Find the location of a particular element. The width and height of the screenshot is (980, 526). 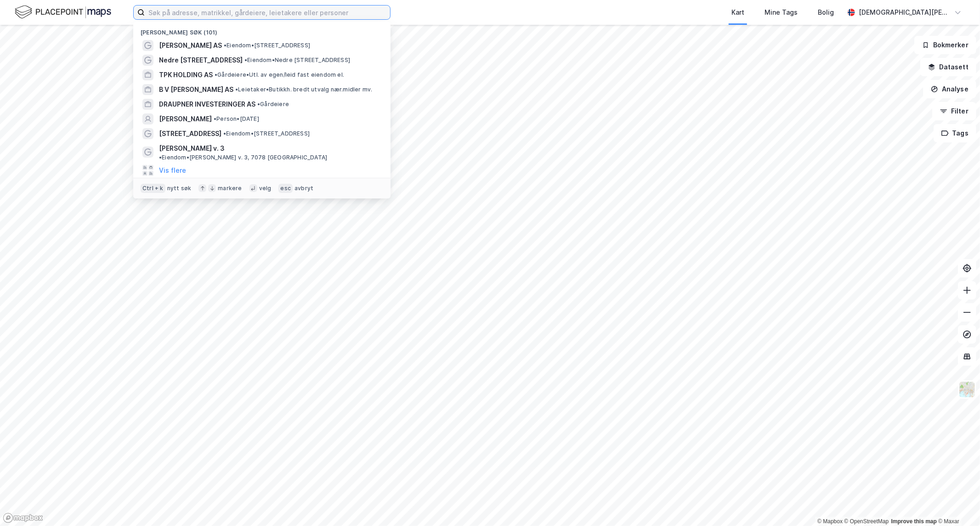

div: Kart is located at coordinates (738, 12).